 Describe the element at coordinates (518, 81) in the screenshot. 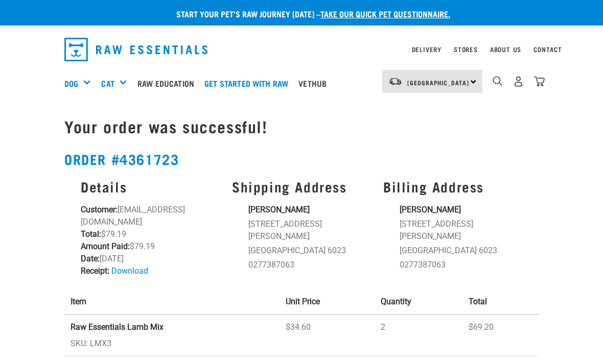

I see `img: user.png` at that location.